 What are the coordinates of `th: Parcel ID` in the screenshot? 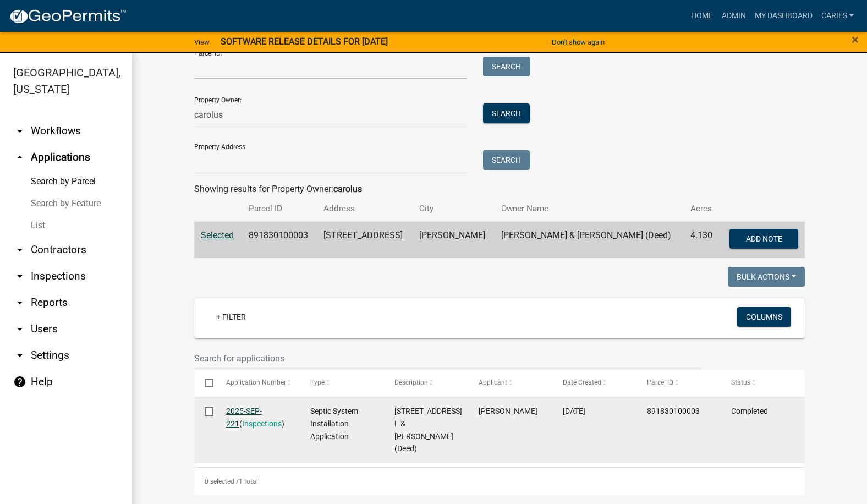 It's located at (279, 208).